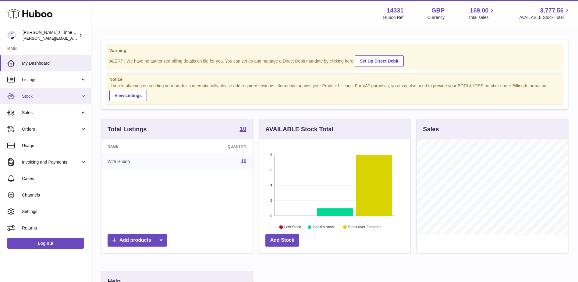 This screenshot has height=282, width=578. Describe the element at coordinates (45, 243) in the screenshot. I see `a: Log out` at that location.